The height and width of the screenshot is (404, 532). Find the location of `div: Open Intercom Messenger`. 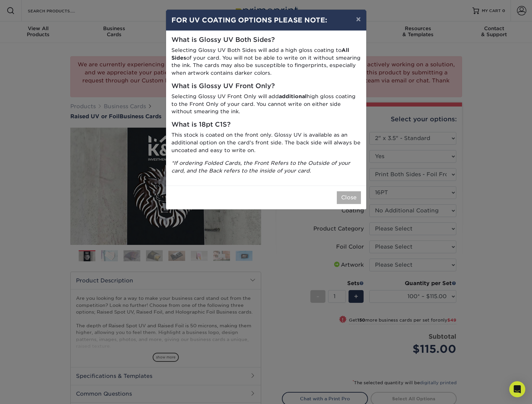

div: Open Intercom Messenger is located at coordinates (517, 389).